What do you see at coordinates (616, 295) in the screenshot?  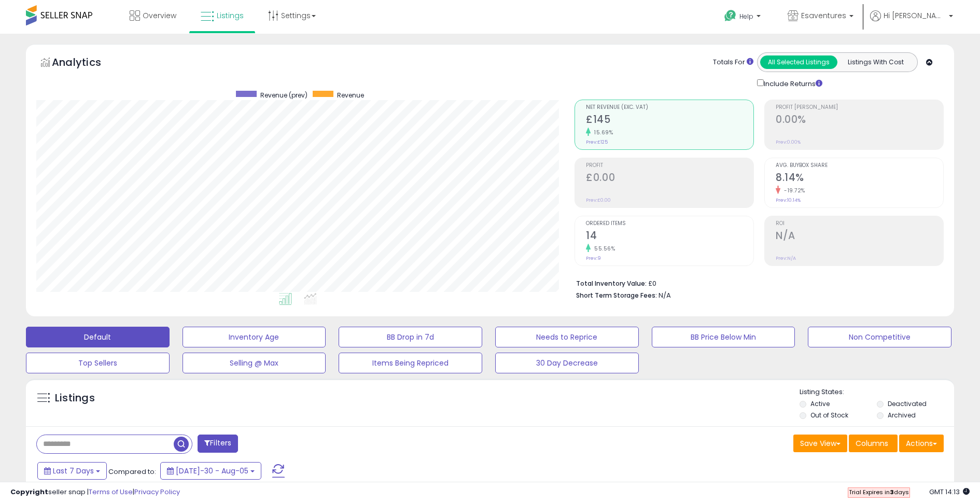 I see `b: Short Term Storage Fees:` at bounding box center [616, 295].